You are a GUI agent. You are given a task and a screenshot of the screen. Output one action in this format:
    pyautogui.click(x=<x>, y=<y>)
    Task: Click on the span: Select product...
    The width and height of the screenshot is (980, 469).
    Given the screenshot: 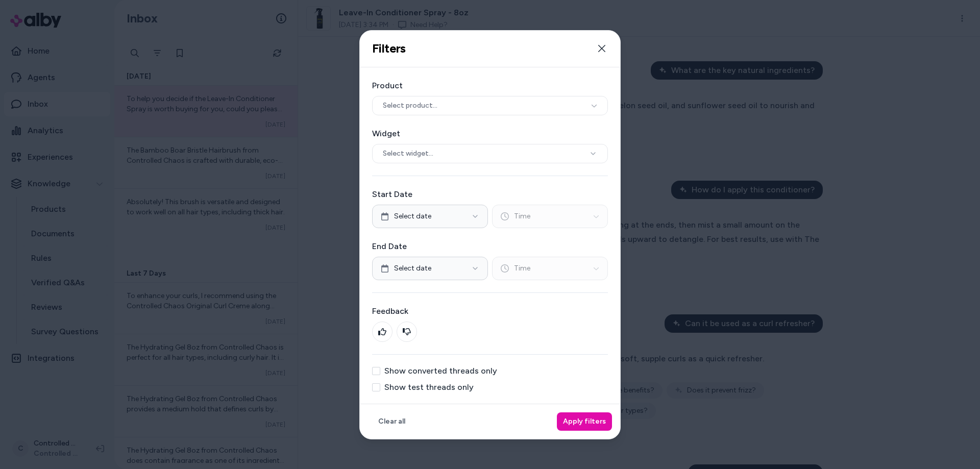 What is the action you would take?
    pyautogui.click(x=410, y=105)
    